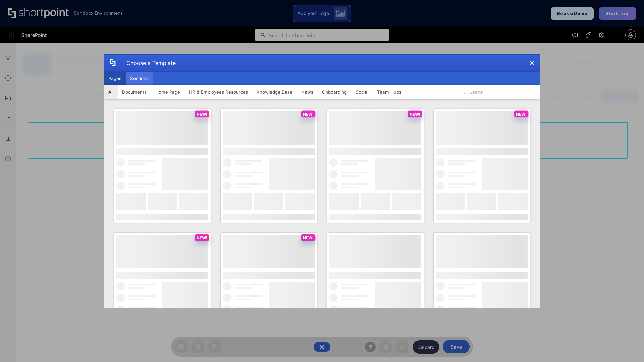  Describe the element at coordinates (111, 92) in the screenshot. I see `button: All` at that location.